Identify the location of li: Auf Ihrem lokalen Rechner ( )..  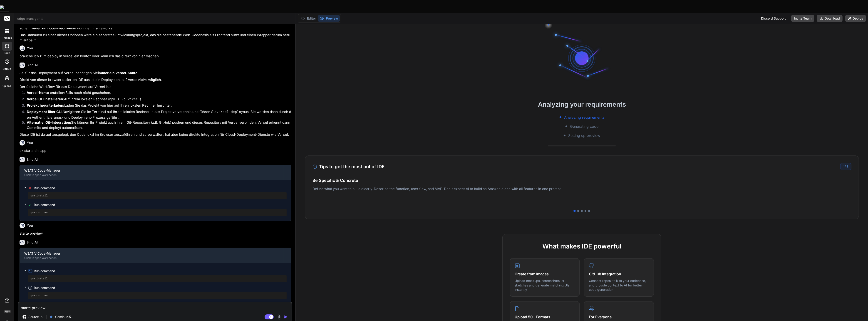
(157, 100).